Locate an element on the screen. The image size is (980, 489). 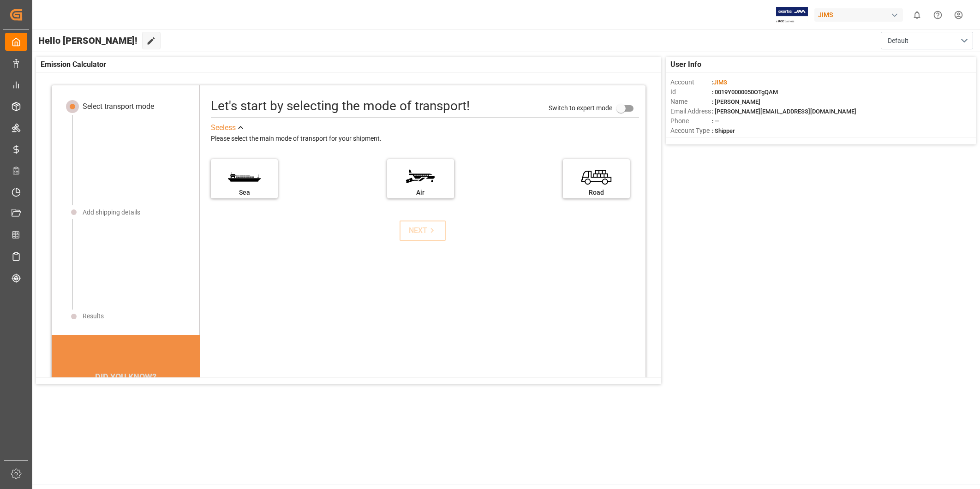
span: JIMS is located at coordinates (720, 82).